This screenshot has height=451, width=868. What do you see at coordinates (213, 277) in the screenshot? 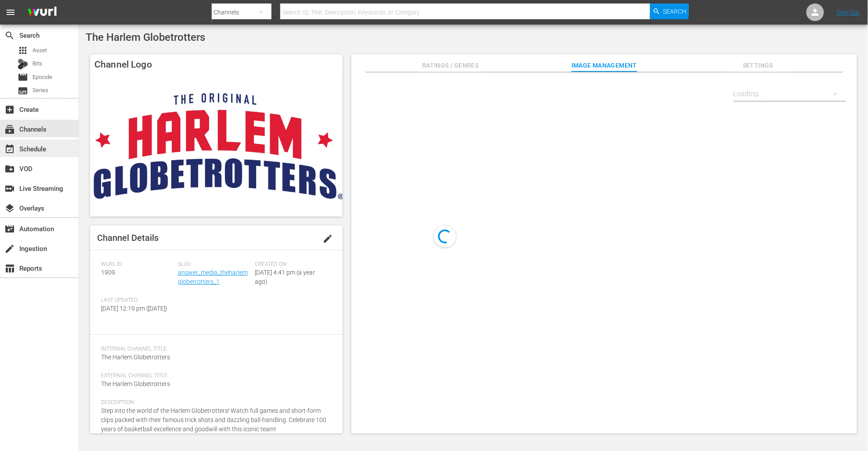
I see `a: answer_media_theharlemglobetrotters_1` at bounding box center [213, 277].